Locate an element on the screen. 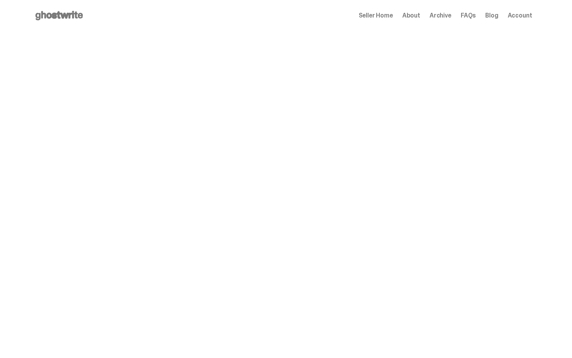  a: Blog is located at coordinates (491, 16).